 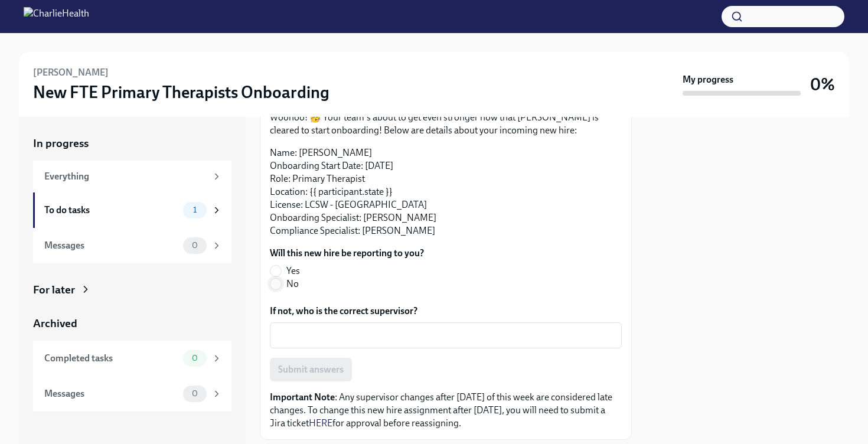 What do you see at coordinates (292, 284) in the screenshot?
I see `span: No` at bounding box center [292, 284].